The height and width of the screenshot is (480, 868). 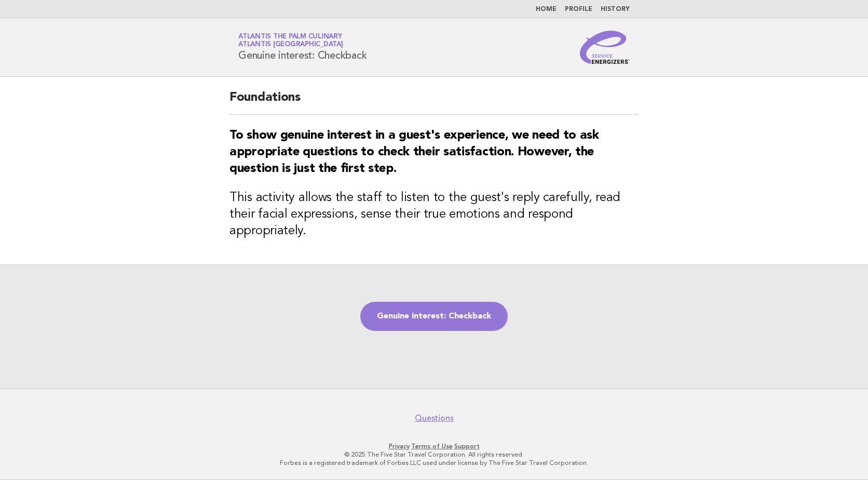 What do you see at coordinates (434, 316) in the screenshot?
I see `a: Genuine interest: Checkback` at bounding box center [434, 316].